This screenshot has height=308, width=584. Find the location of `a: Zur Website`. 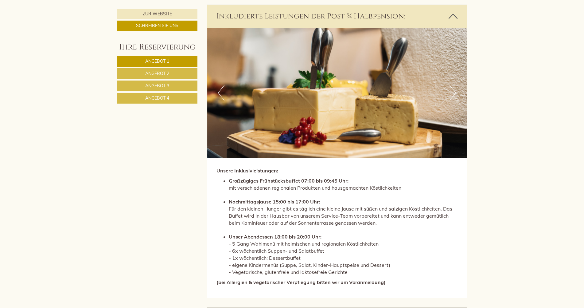

a: Zur Website is located at coordinates (157, 14).